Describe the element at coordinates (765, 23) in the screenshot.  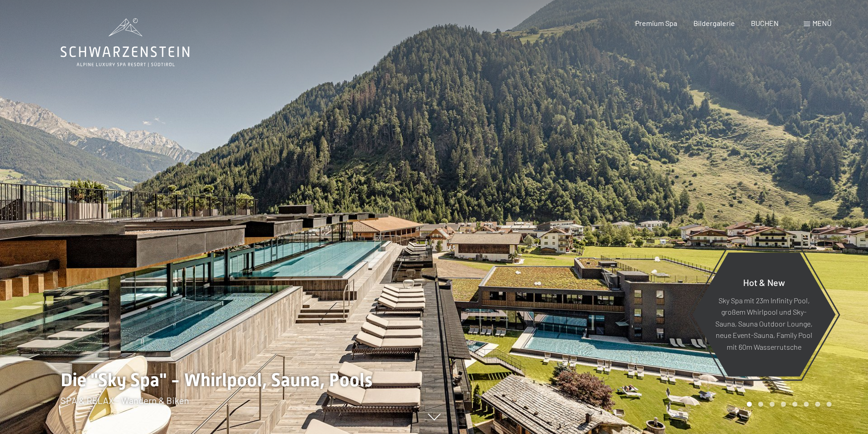
I see `span: BUCHEN` at that location.